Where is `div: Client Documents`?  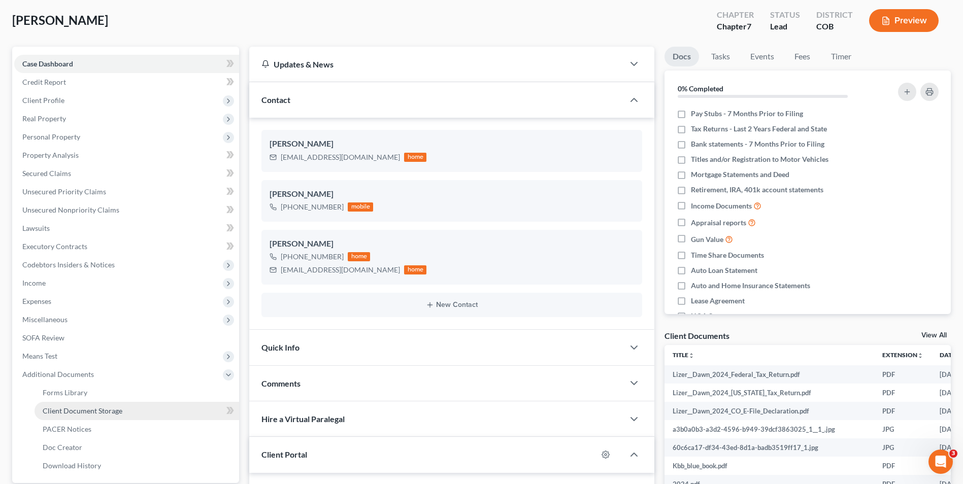
div: Client Documents is located at coordinates (697, 336).